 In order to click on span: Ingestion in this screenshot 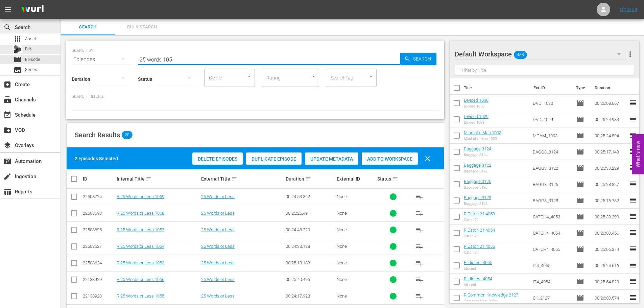, I will do `click(8, 177)`.